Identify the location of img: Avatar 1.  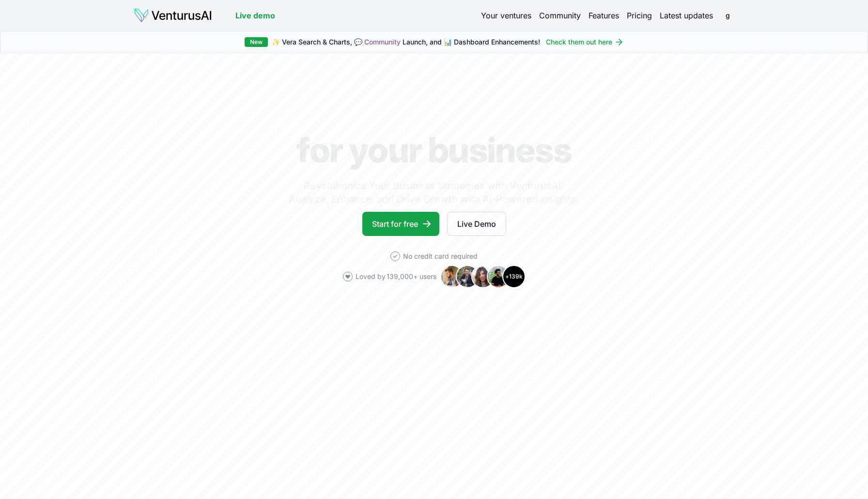
(452, 277).